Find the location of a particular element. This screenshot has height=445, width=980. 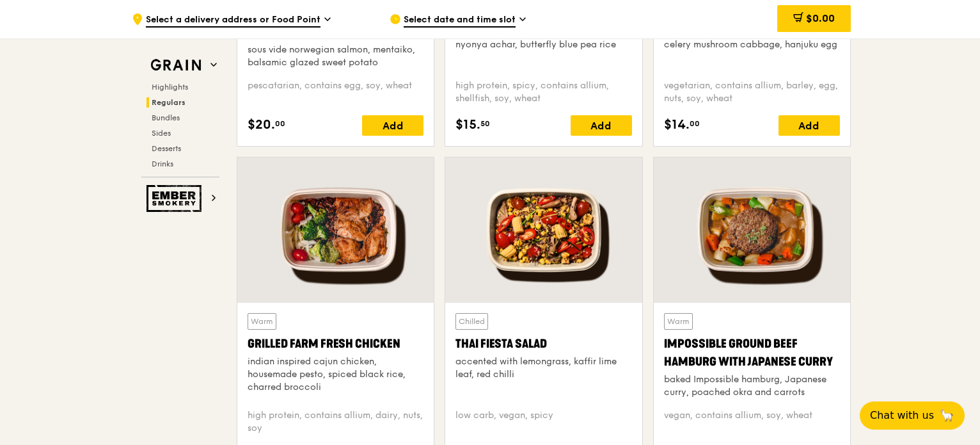

div: Thai Fiesta Salad is located at coordinates (543, 344).